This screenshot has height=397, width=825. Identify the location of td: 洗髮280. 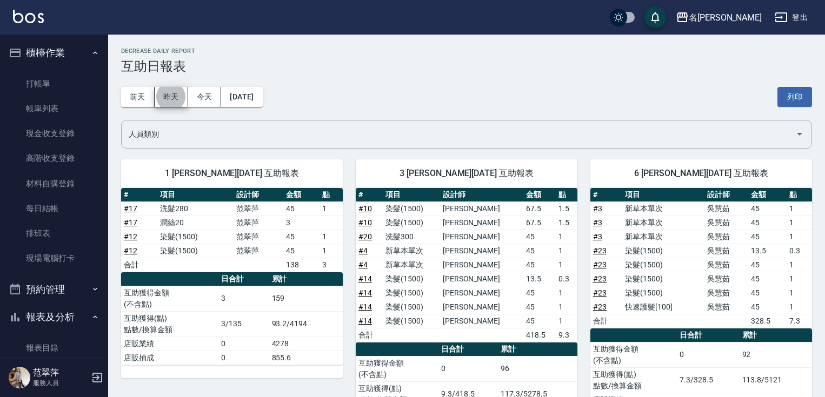
(195, 209).